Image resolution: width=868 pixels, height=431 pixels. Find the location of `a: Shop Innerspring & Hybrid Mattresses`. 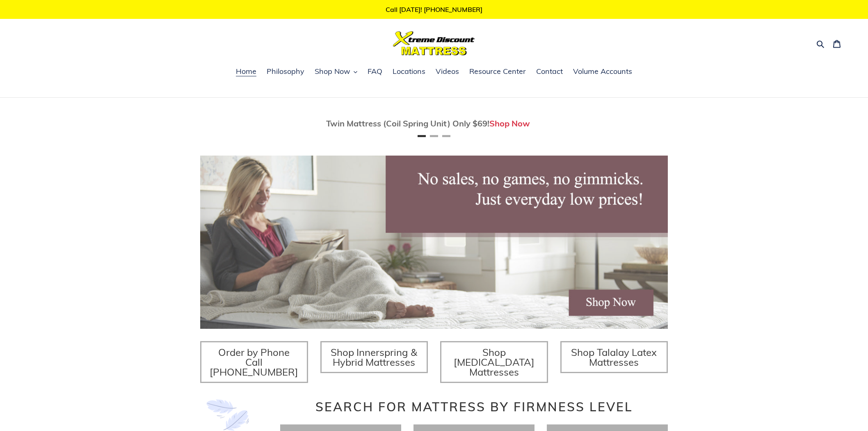

a: Shop Innerspring & Hybrid Mattresses is located at coordinates (374, 357).